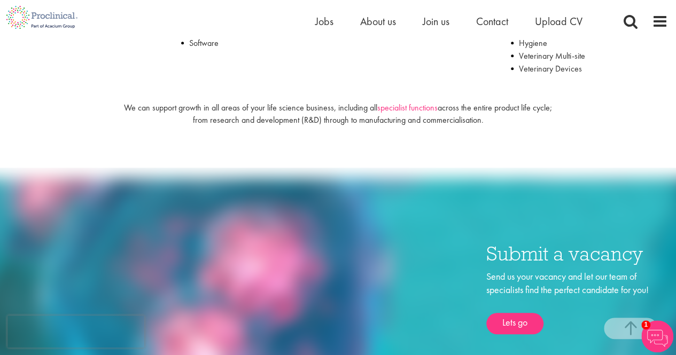  Describe the element at coordinates (558, 43) in the screenshot. I see `li: Hygiene` at that location.